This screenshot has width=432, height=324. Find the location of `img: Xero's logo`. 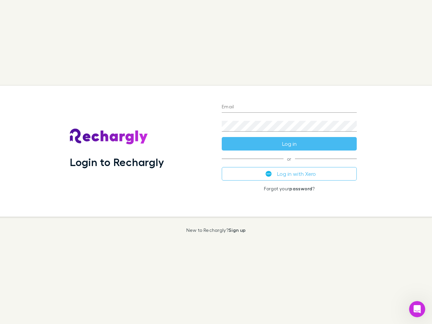

img: Xero's logo is located at coordinates (268, 174).